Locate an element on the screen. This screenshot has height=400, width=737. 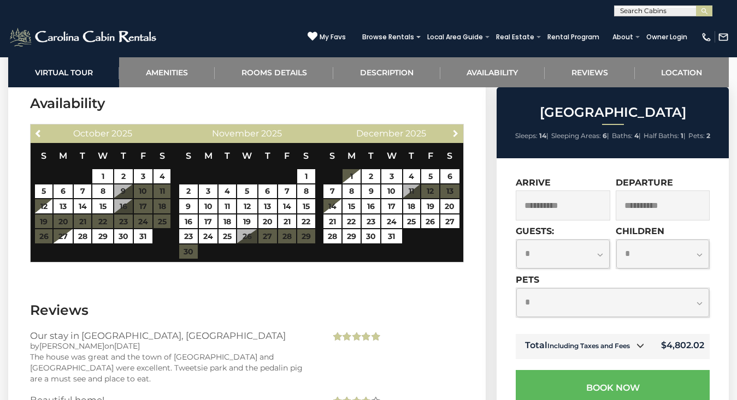
span: Half Baths: is located at coordinates (661, 135).